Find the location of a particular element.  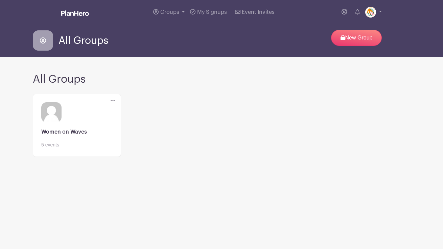

span: Groups is located at coordinates (170, 12).